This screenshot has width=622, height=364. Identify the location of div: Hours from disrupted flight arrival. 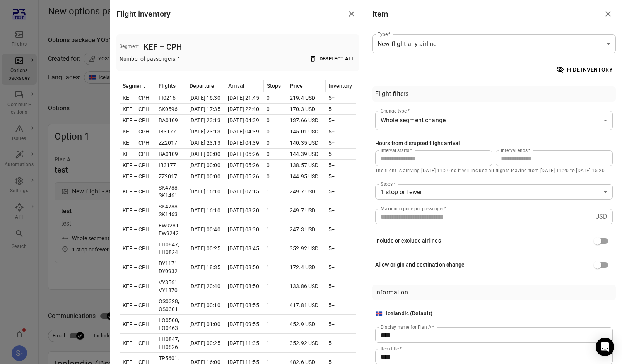
(417, 144).